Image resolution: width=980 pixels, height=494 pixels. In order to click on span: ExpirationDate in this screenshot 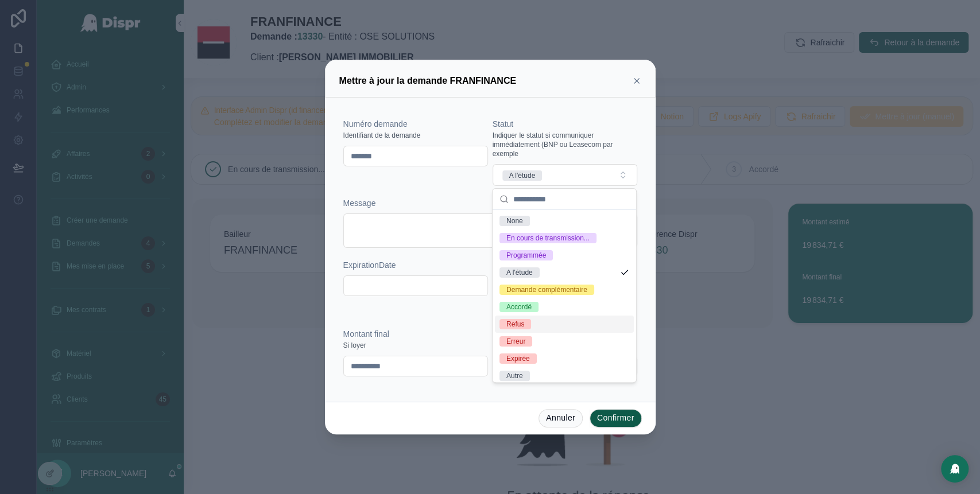, I will do `click(369, 265)`.